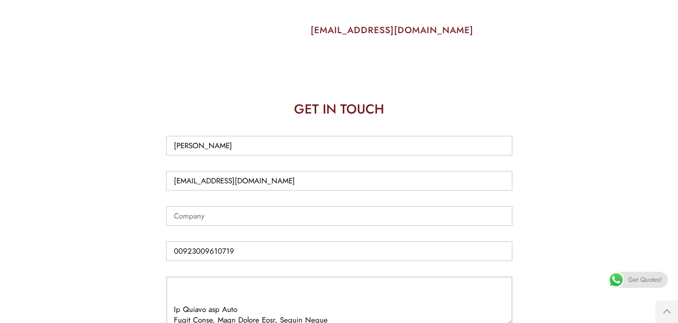 This screenshot has height=323, width=678. Describe the element at coordinates (339, 146) in the screenshot. I see `input: Full Name` at that location.